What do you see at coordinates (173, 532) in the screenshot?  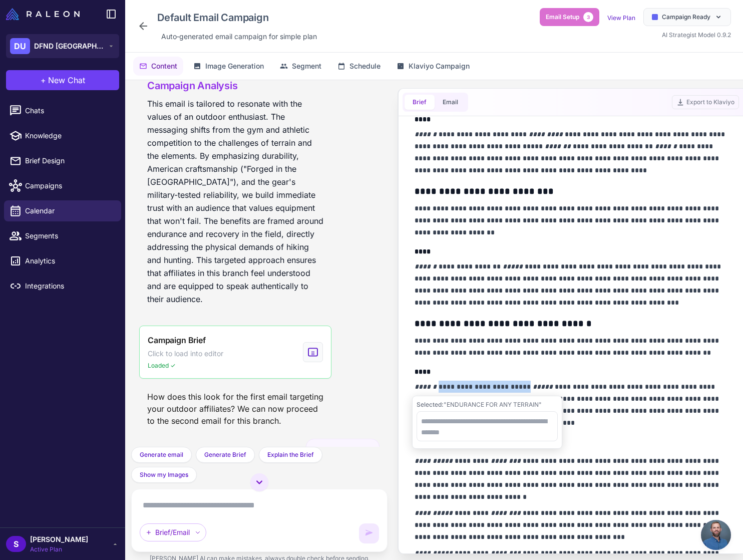 I see `div: Brief/Email` at bounding box center [173, 532].